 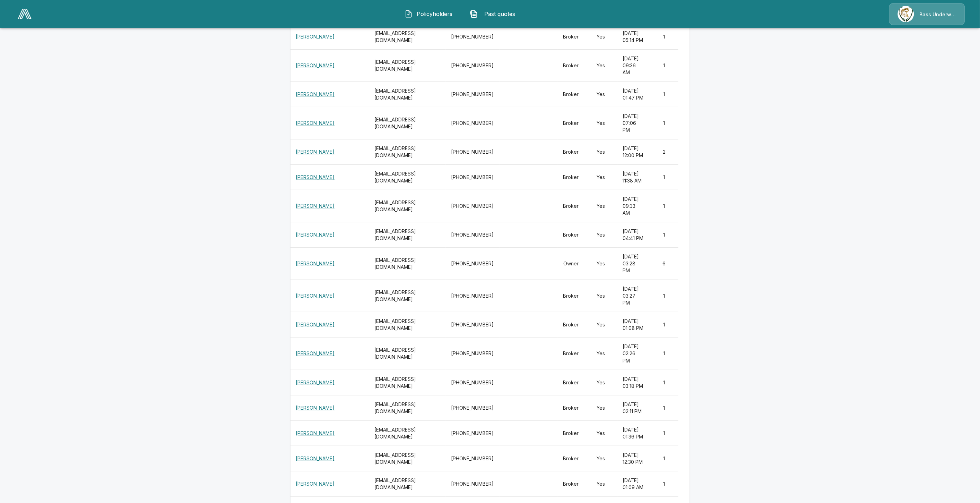 I want to click on td: 2, so click(x=664, y=152).